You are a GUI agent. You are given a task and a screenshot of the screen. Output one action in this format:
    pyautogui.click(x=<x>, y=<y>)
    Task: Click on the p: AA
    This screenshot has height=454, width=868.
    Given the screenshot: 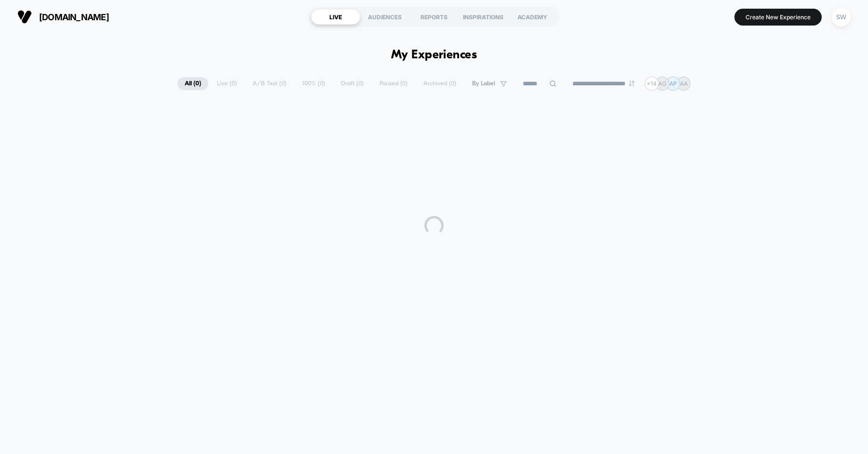 What is the action you would take?
    pyautogui.click(x=684, y=83)
    